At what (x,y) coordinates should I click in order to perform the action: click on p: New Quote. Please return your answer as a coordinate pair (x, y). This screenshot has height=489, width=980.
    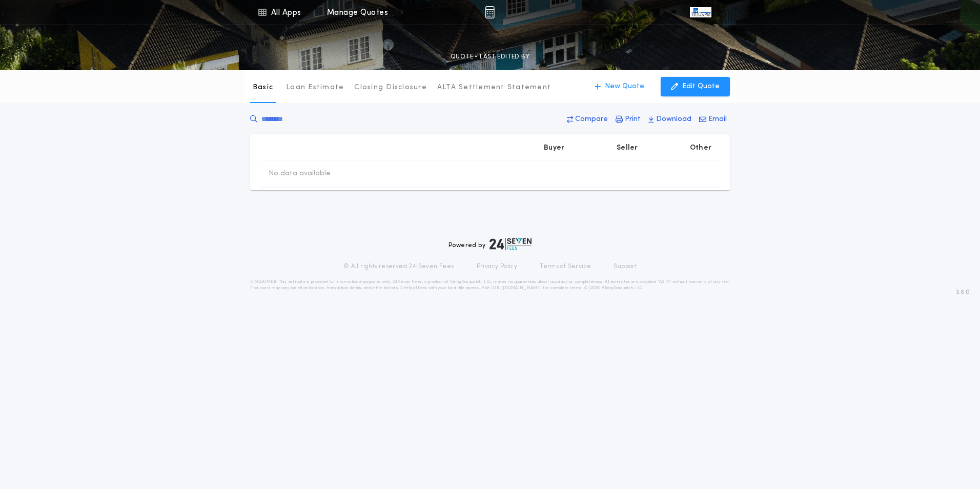
    Looking at the image, I should click on (624, 86).